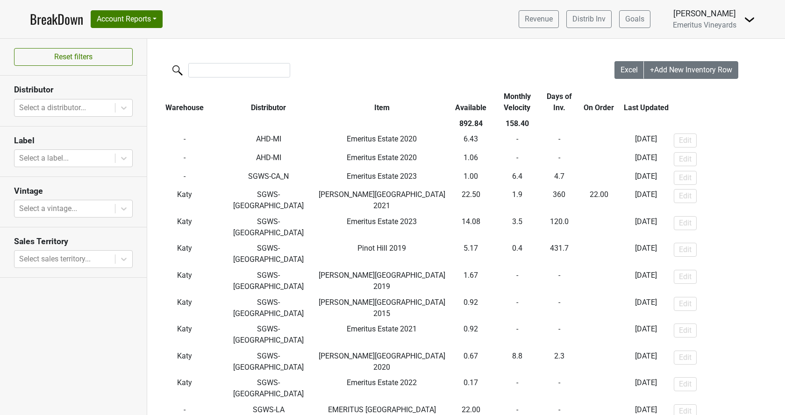  I want to click on td: 3.5, so click(517, 227).